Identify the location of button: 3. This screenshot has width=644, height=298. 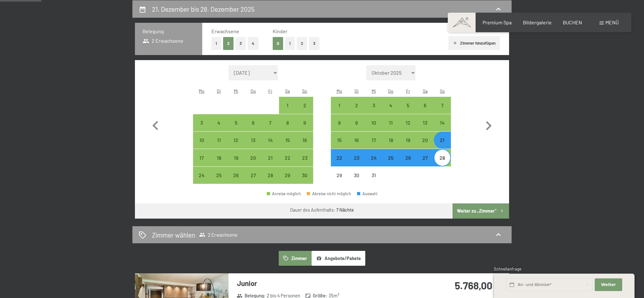
(315, 43).